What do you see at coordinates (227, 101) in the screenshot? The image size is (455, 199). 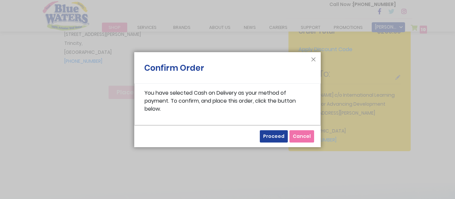 I see `p: You have selected Cash on Delivery as your method of payment. To confirm, and place this order, c...` at bounding box center [227, 101].